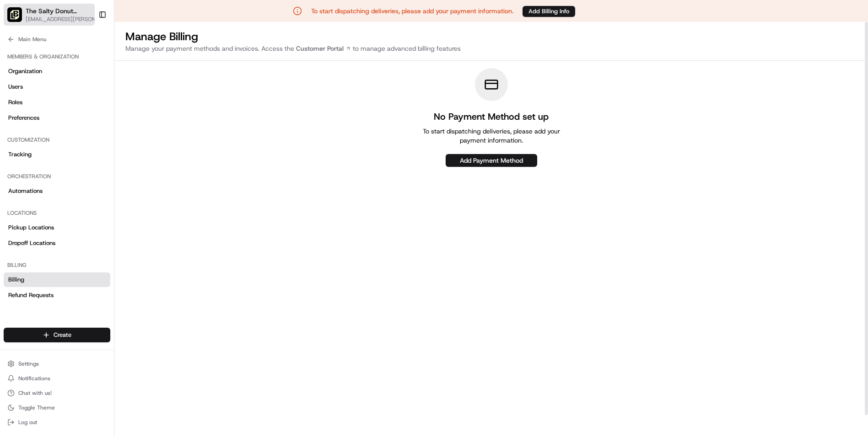 This screenshot has width=868, height=436. I want to click on button: Create, so click(56, 336).